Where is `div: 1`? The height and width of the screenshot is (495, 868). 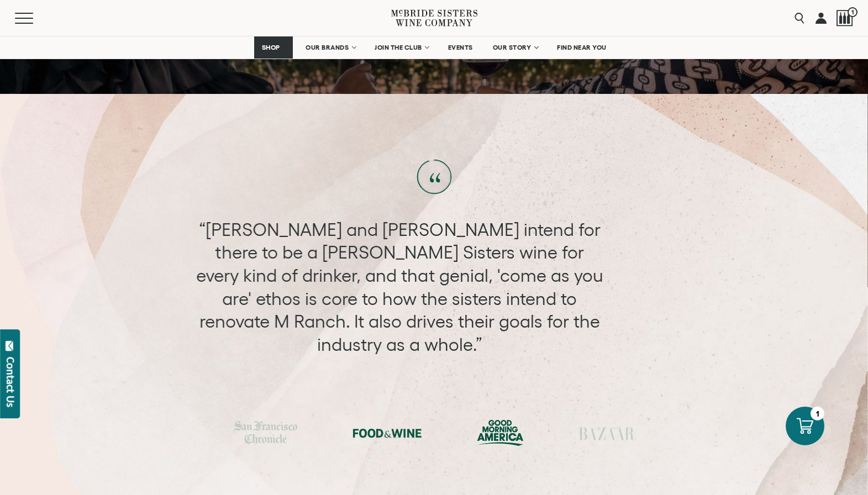
div: 1 is located at coordinates (817, 413).